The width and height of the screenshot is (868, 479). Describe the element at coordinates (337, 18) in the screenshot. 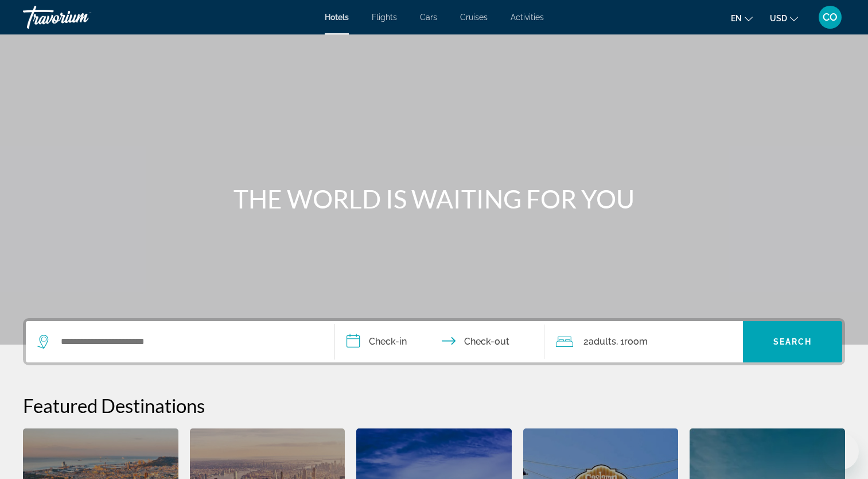

I see `a: Hotels` at that location.